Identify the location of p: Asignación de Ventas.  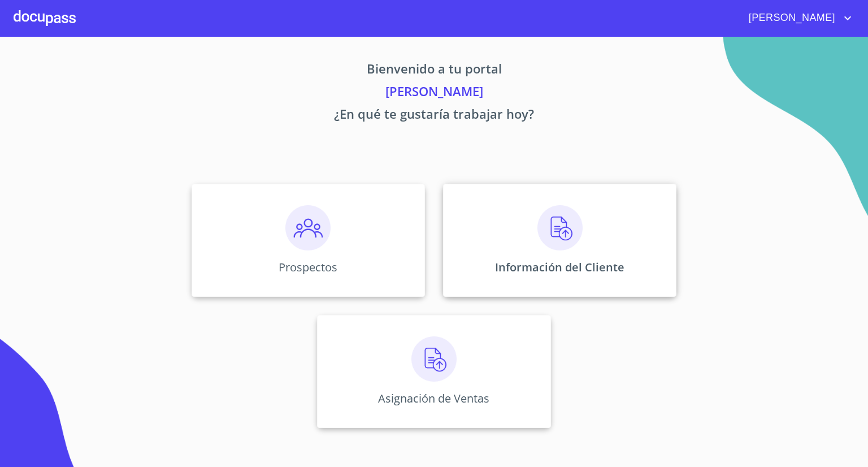
(434, 398).